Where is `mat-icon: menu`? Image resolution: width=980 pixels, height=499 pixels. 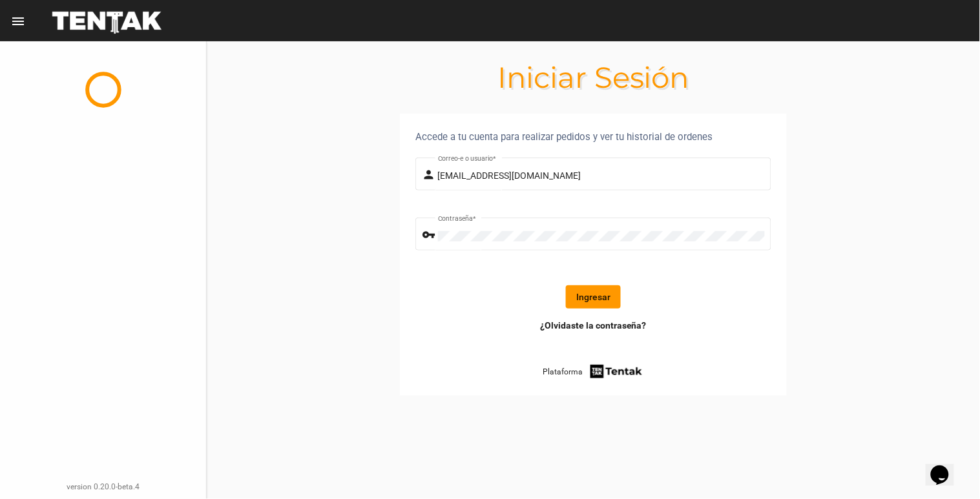
mat-icon: menu is located at coordinates (18, 22).